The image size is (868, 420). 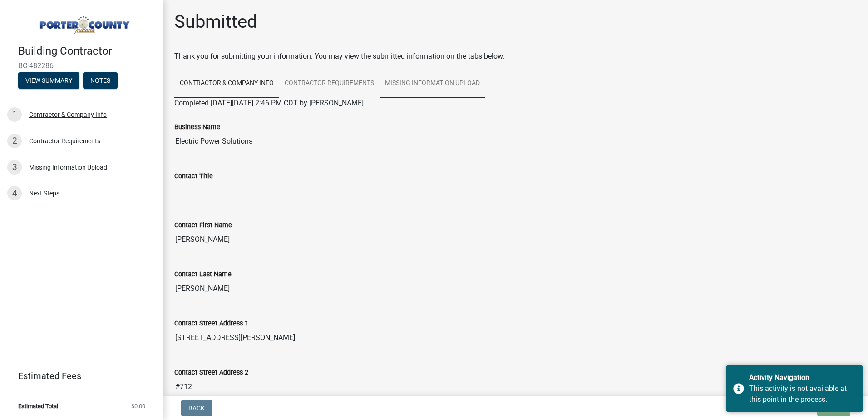 I want to click on button: View Summary, so click(x=48, y=81).